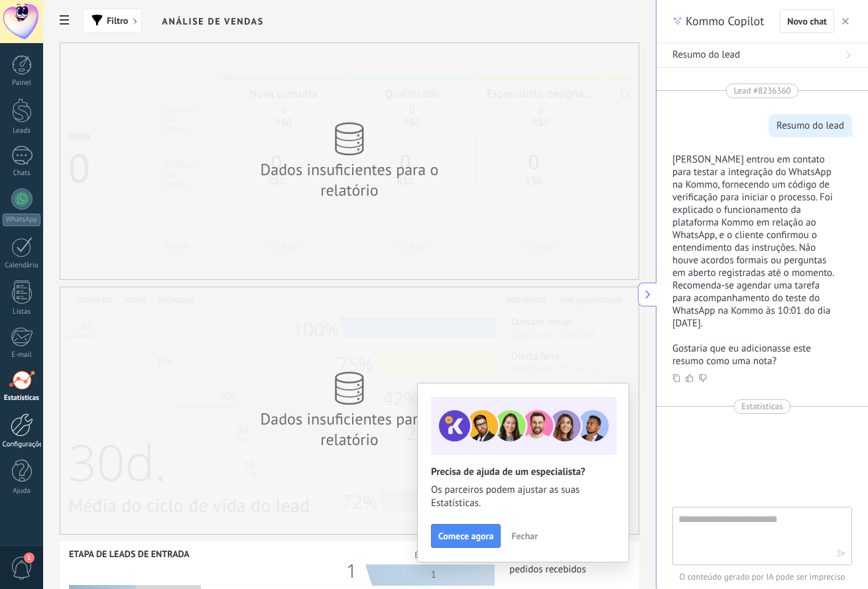 The height and width of the screenshot is (589, 868). What do you see at coordinates (22, 312) in the screenshot?
I see `div: Listas` at bounding box center [22, 312].